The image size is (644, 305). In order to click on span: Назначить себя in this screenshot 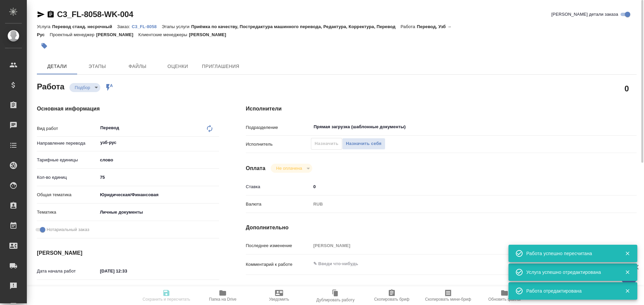, I will do `click(363, 144)`.